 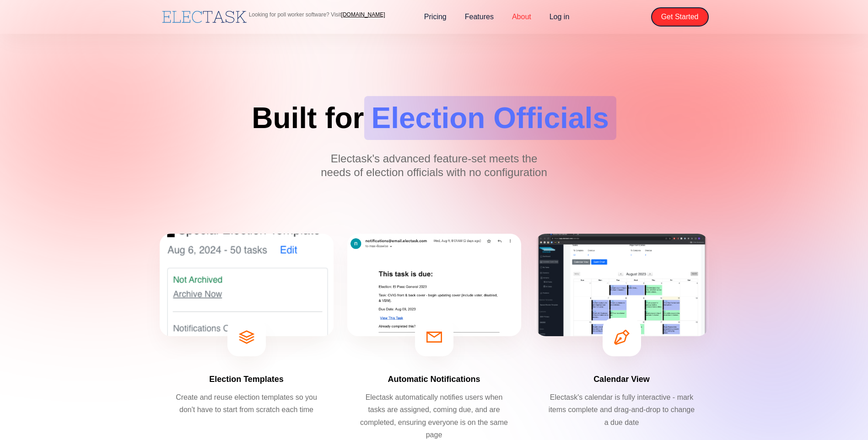 What do you see at coordinates (680, 17) in the screenshot?
I see `a: Get Started` at bounding box center [680, 17].